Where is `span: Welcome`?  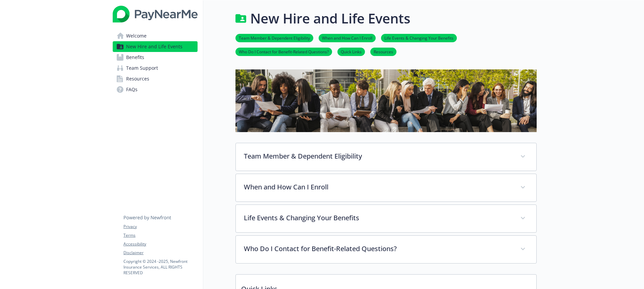
span: Welcome is located at coordinates (136, 36).